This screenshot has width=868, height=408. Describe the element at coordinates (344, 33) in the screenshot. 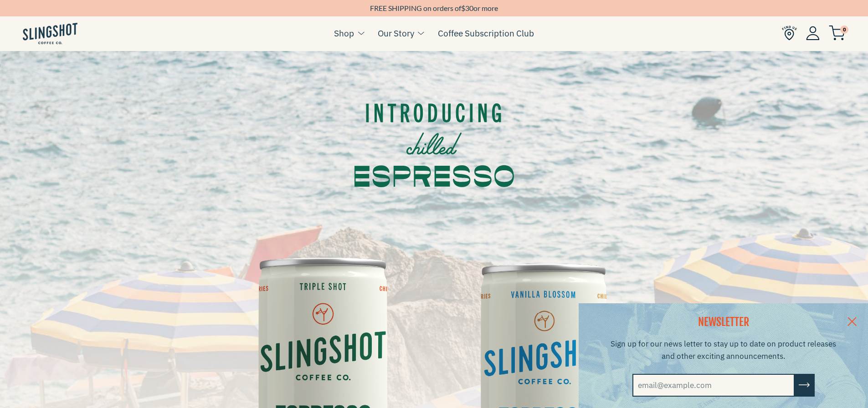

I see `a: Shop` at that location.